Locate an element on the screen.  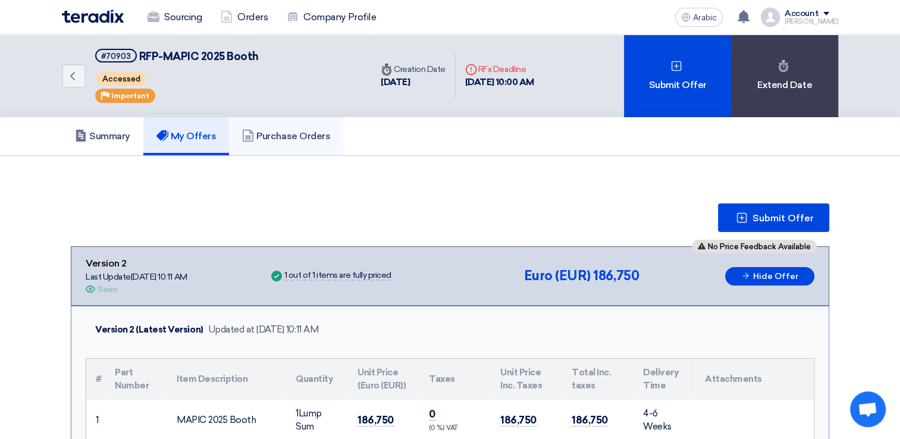
span: 0 is located at coordinates (432, 414).